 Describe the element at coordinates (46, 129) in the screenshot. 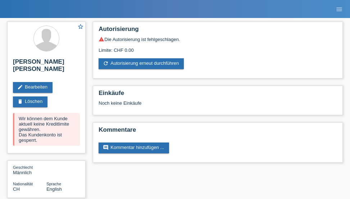

I see `div: Wir können dem Kunde aktuell keine Kreditlimite gewähren. Das Kundenkonto ist gesperrt.` at that location.